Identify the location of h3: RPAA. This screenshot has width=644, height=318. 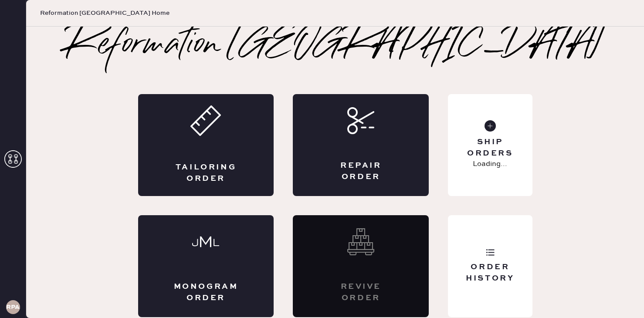
(13, 307).